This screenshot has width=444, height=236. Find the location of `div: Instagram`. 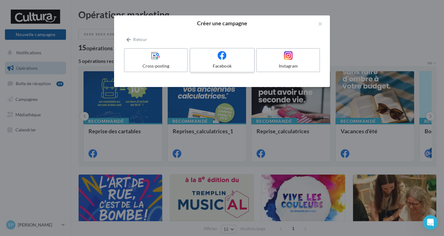

div: Instagram is located at coordinates (288, 66).